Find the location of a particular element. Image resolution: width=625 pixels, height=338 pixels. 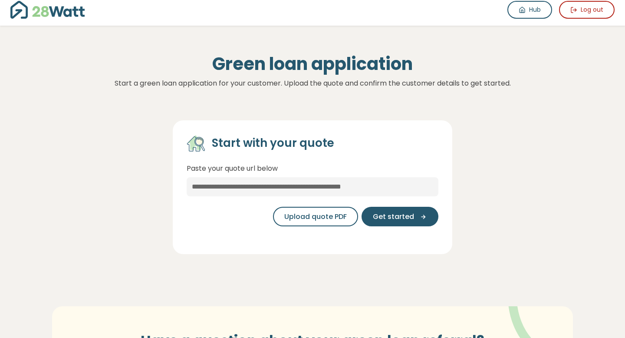

a: Hub is located at coordinates (529, 10).